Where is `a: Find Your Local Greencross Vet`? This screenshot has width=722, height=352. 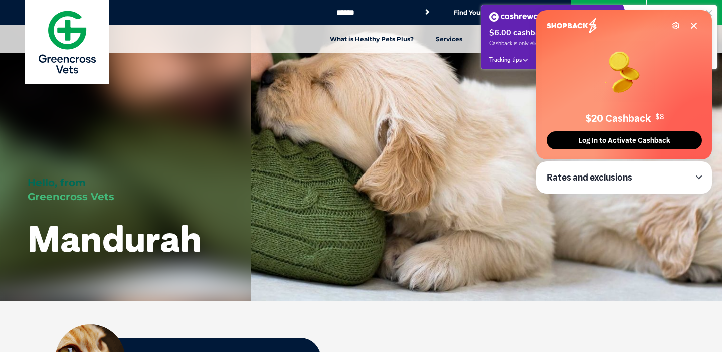
a: Find Your Local Greencross Vet is located at coordinates (501, 13).